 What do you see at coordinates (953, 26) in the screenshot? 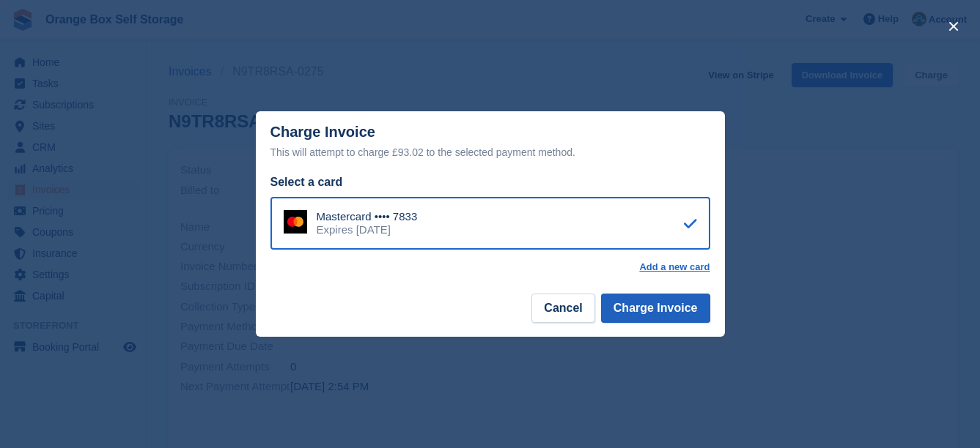
I see `button: close` at bounding box center [953, 26].